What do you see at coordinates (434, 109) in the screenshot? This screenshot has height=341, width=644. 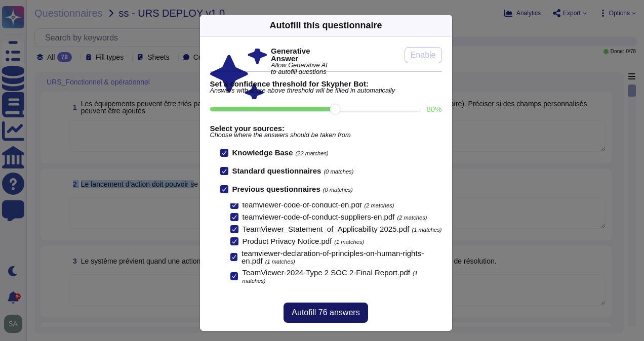 I see `label: 80 %` at bounding box center [434, 109].